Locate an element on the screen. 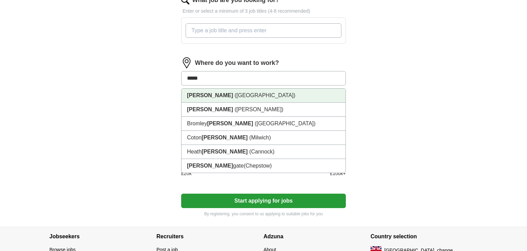 This screenshot has width=527, height=251. label: Where do you want to work? is located at coordinates (237, 63).